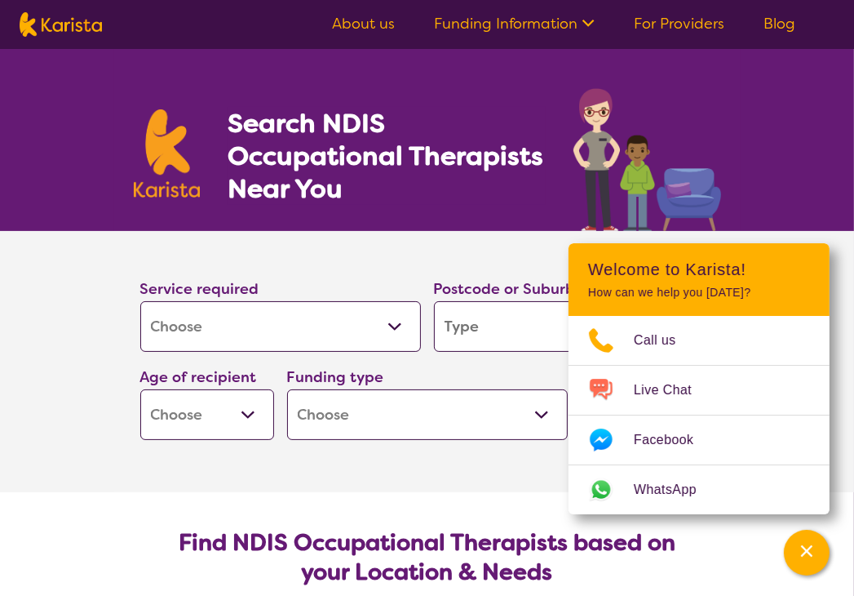 The width and height of the screenshot is (854, 596). What do you see at coordinates (699, 490) in the screenshot?
I see `a: Web link opens in a new tab.` at bounding box center [699, 490].